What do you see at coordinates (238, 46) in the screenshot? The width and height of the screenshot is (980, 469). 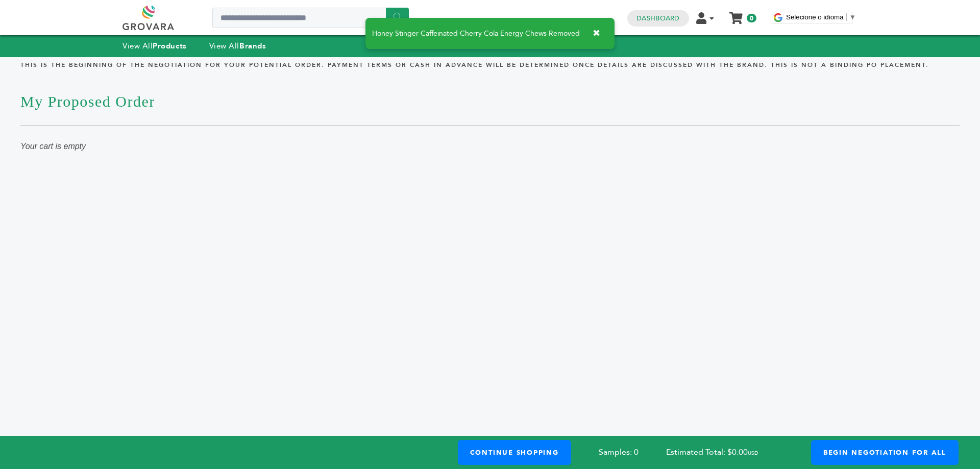 I see `a: View AllBrands` at bounding box center [238, 46].